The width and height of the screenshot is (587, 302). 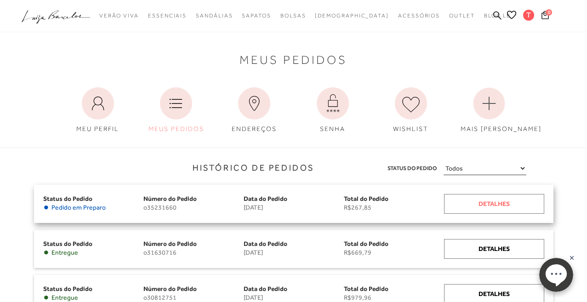 I want to click on a: BLOG LB, so click(x=497, y=16).